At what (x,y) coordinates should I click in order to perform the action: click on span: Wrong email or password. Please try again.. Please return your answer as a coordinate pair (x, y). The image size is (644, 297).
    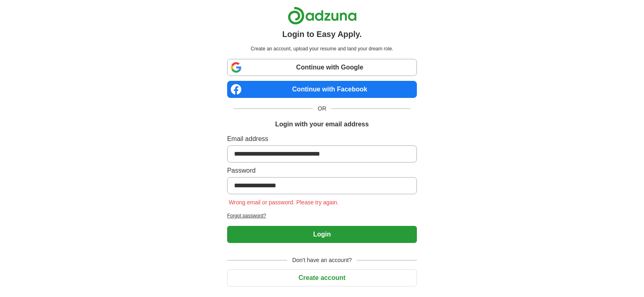
    Looking at the image, I should click on (284, 202).